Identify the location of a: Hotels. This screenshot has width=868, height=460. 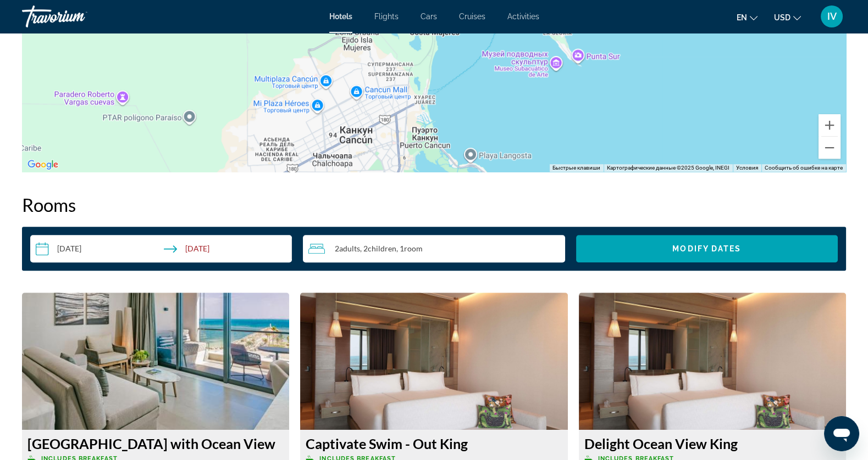
(341, 16).